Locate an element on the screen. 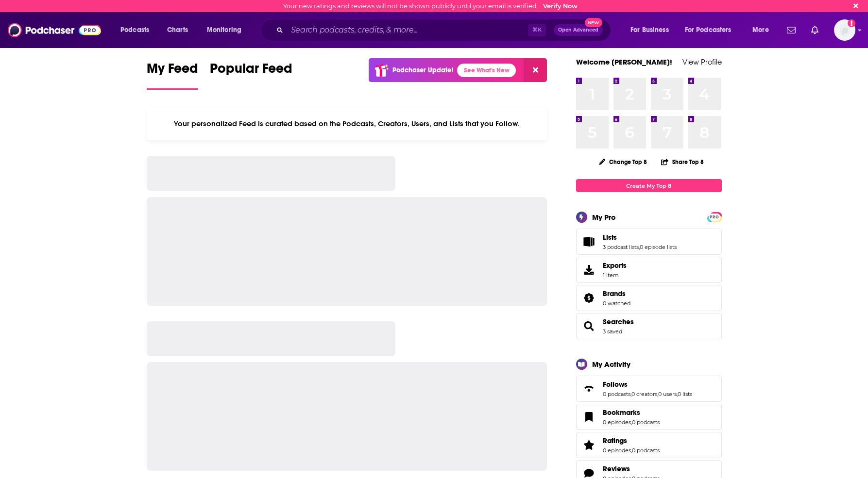 The width and height of the screenshot is (868, 478). a: 0 watched is located at coordinates (616, 303).